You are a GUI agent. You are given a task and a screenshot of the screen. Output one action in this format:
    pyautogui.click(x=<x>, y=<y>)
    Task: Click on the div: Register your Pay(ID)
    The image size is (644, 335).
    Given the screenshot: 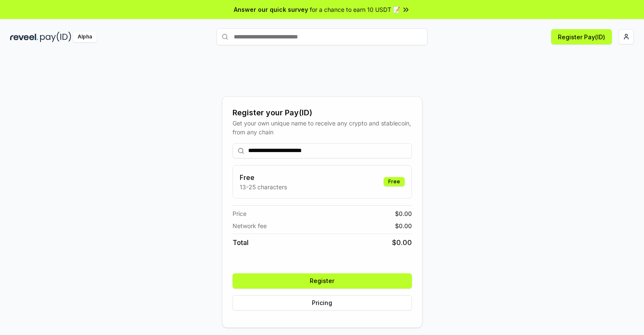 What is the action you would take?
    pyautogui.click(x=322, y=113)
    